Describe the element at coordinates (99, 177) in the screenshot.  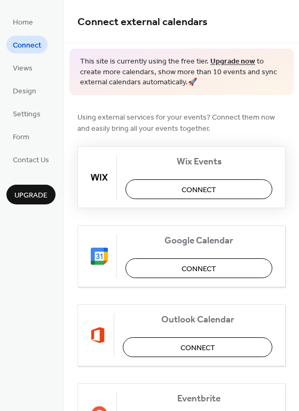
I see `img: wix` at that location.